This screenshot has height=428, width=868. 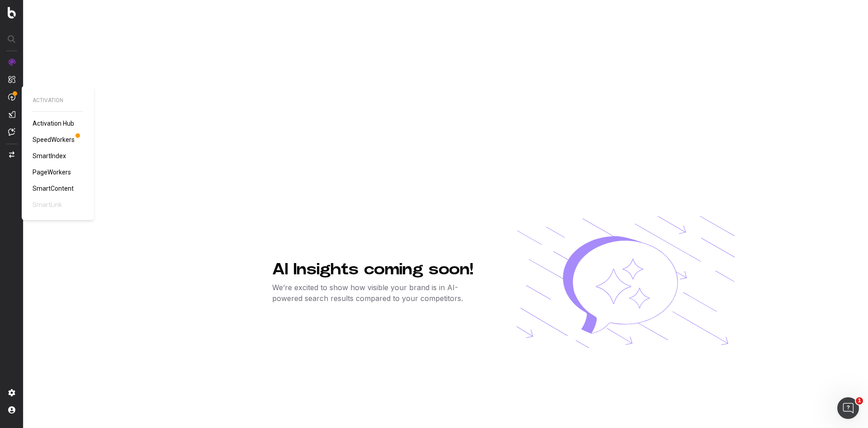 I want to click on img: Setting, so click(x=12, y=392).